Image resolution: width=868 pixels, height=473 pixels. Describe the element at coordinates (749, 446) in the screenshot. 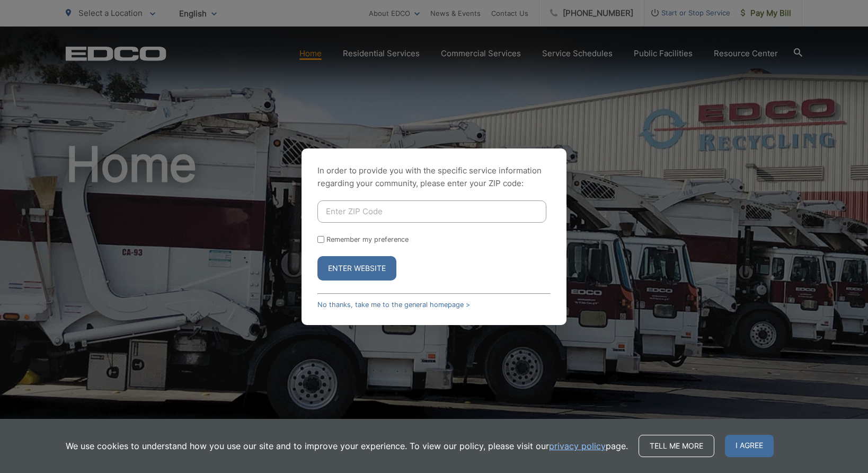

I see `span: I agree` at that location.